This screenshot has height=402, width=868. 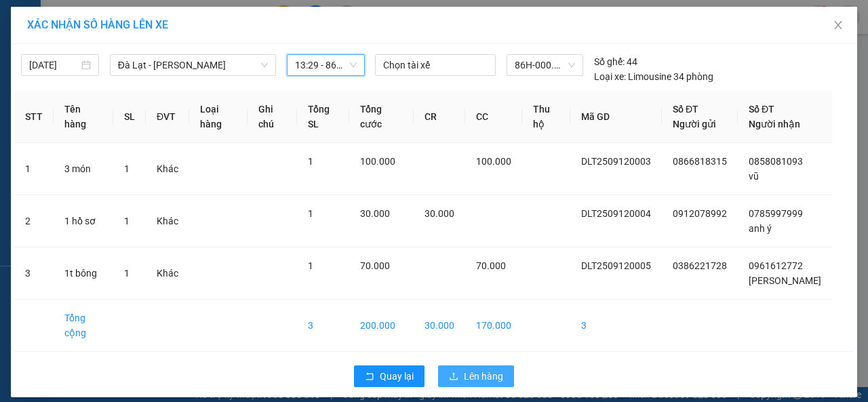 What do you see at coordinates (838, 25) in the screenshot?
I see `button: Close` at bounding box center [838, 25].